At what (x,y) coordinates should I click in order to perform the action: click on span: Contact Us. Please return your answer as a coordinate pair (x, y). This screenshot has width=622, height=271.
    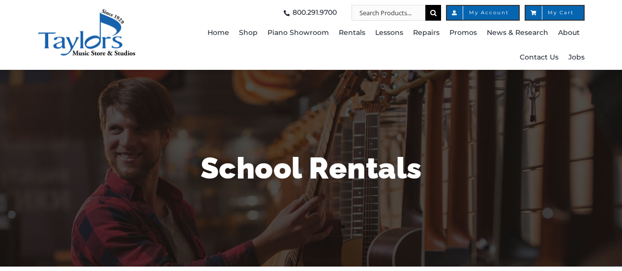
    Looking at the image, I should click on (539, 58).